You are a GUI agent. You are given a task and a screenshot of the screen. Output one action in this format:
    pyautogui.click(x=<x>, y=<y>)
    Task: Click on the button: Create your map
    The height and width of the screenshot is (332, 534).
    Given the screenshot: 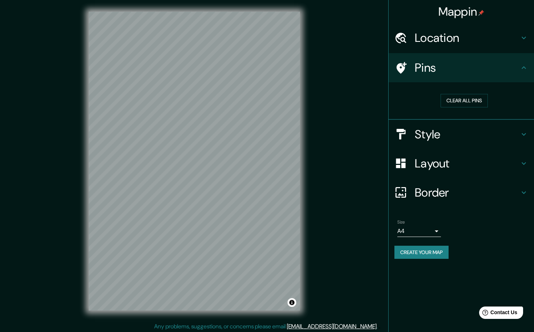 What is the action you would take?
    pyautogui.click(x=422, y=252)
    